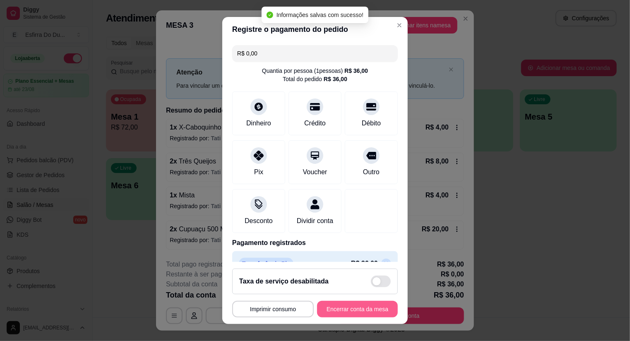  What do you see at coordinates (371, 123) in the screenshot?
I see `div: Débito` at bounding box center [371, 123].